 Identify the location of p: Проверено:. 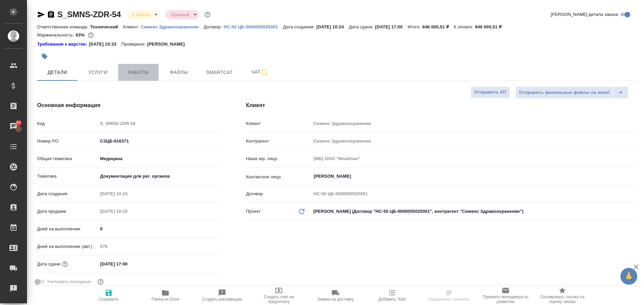
(134, 44).